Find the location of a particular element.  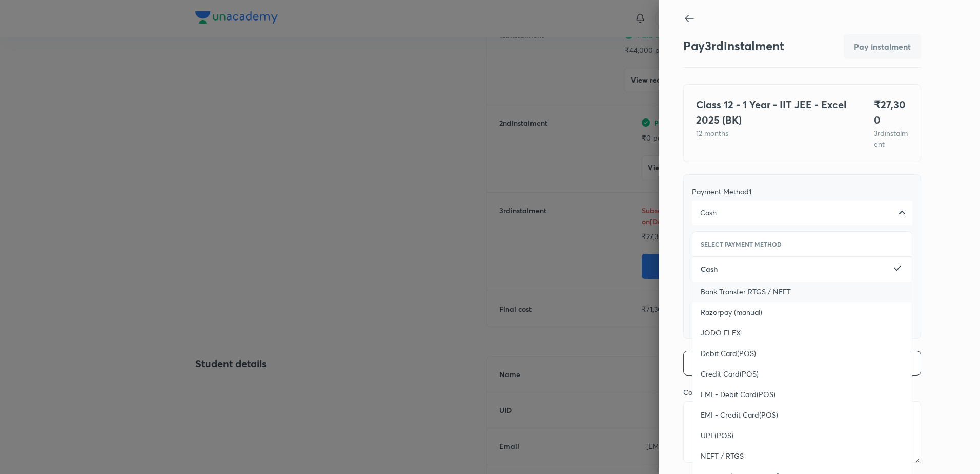

a: Bank Transfer RTGS / NEFT is located at coordinates (802, 292).